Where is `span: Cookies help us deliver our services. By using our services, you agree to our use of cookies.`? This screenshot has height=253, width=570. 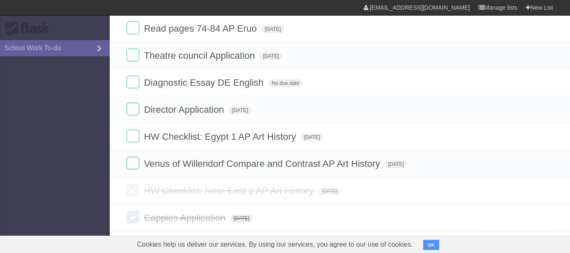
span: Cookies help us deliver our services. By using our services, you agree to our use of cookies. is located at coordinates (275, 244).